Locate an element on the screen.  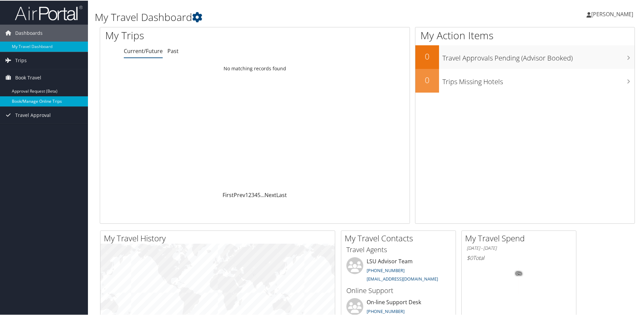
h1: My Action Items is located at coordinates (525, 35).